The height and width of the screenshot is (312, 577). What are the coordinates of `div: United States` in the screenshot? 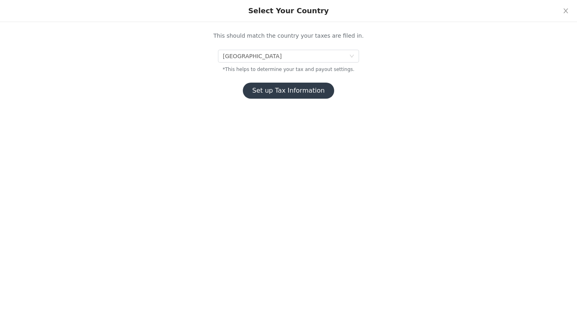 It's located at (252, 56).